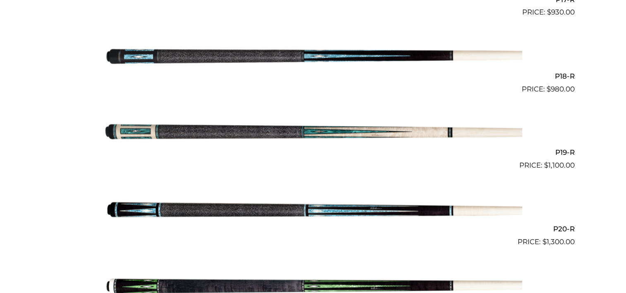  Describe the element at coordinates (559, 165) in the screenshot. I see `bdi: 1,100.00` at that location.